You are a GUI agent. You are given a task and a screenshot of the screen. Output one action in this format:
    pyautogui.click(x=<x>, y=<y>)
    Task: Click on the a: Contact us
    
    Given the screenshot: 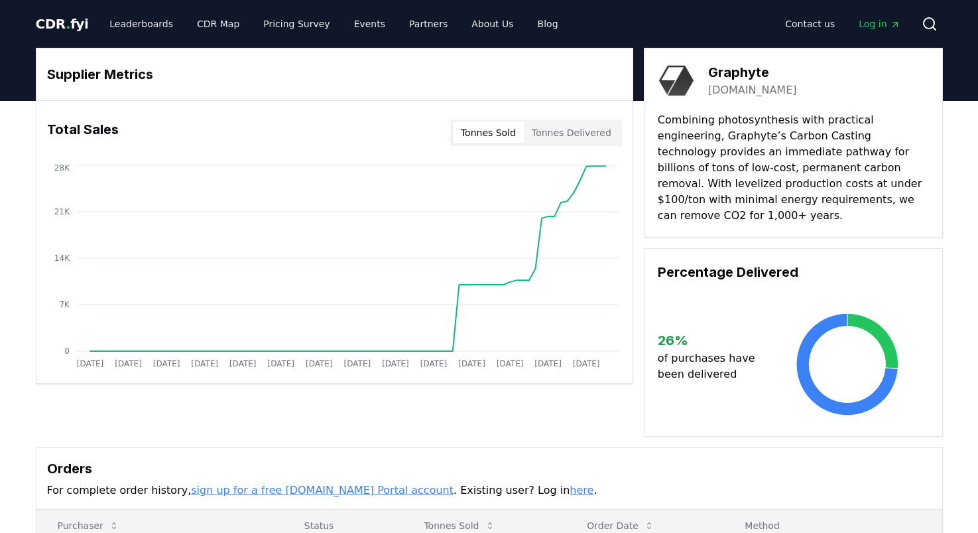 What is the action you would take?
    pyautogui.click(x=810, y=24)
    